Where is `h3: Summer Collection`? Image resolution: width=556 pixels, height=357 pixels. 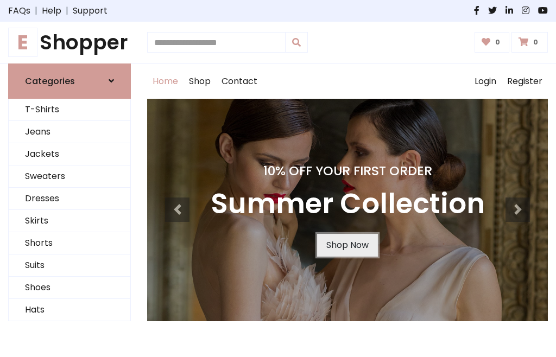 h3: Summer Collection is located at coordinates (348, 204).